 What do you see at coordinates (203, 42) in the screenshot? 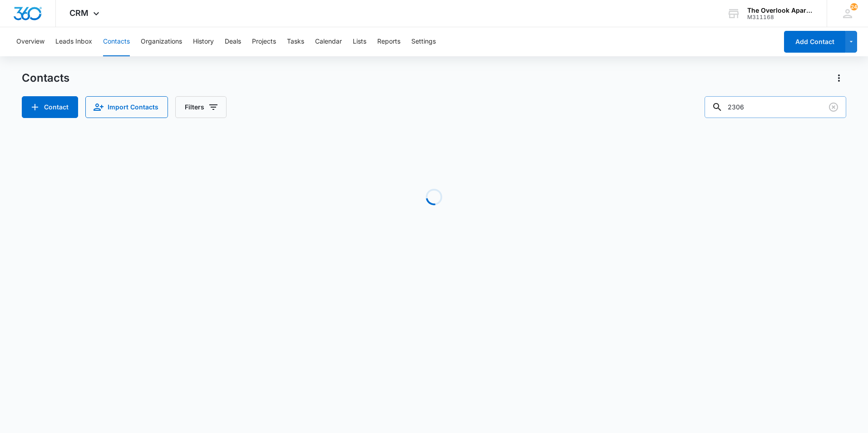
I see `button: History` at bounding box center [203, 42].